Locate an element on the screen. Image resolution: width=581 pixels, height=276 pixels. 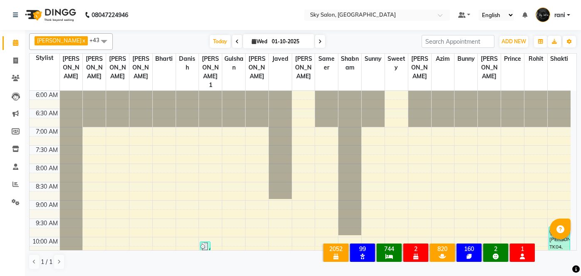
div: 6:30 AM is located at coordinates (47, 113).